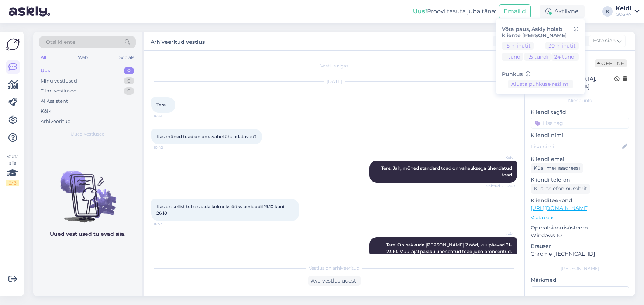 This screenshot has width=644, height=305. I want to click on div: Vaata siia, so click(13, 170).